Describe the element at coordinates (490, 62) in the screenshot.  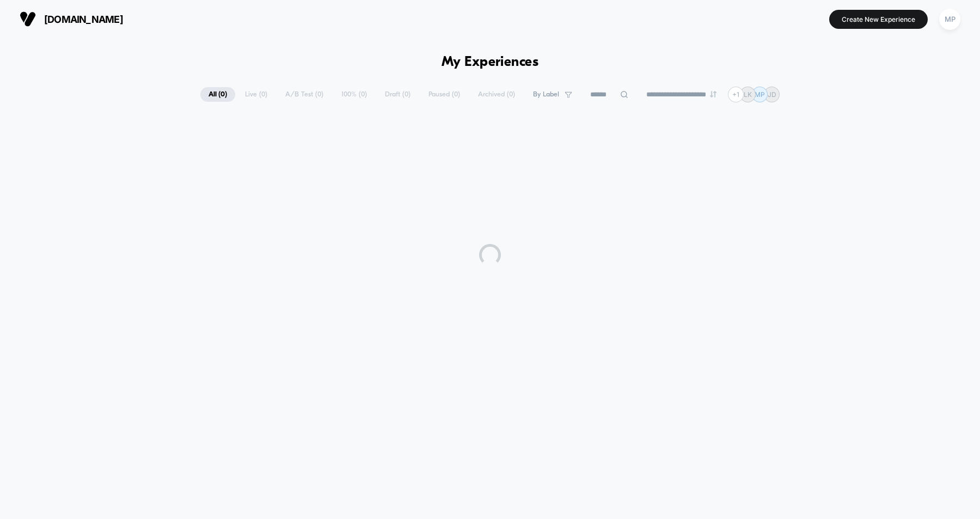
I see `h1: My Experiences` at that location.